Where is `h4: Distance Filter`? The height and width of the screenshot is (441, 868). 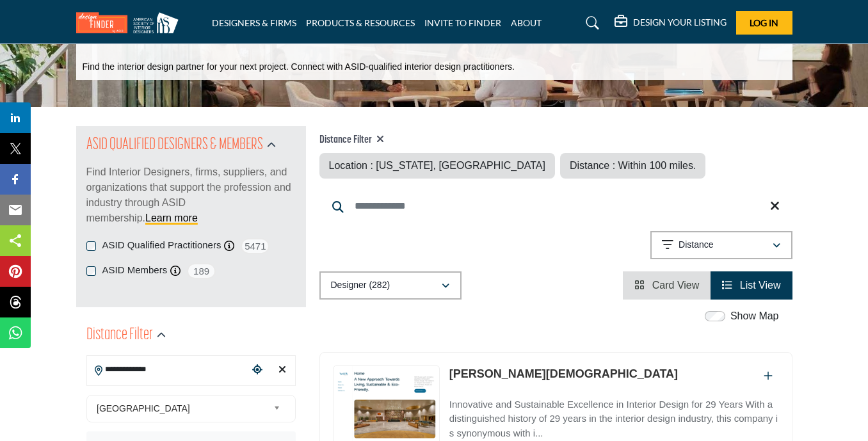
h4: Distance Filter is located at coordinates (513, 141).